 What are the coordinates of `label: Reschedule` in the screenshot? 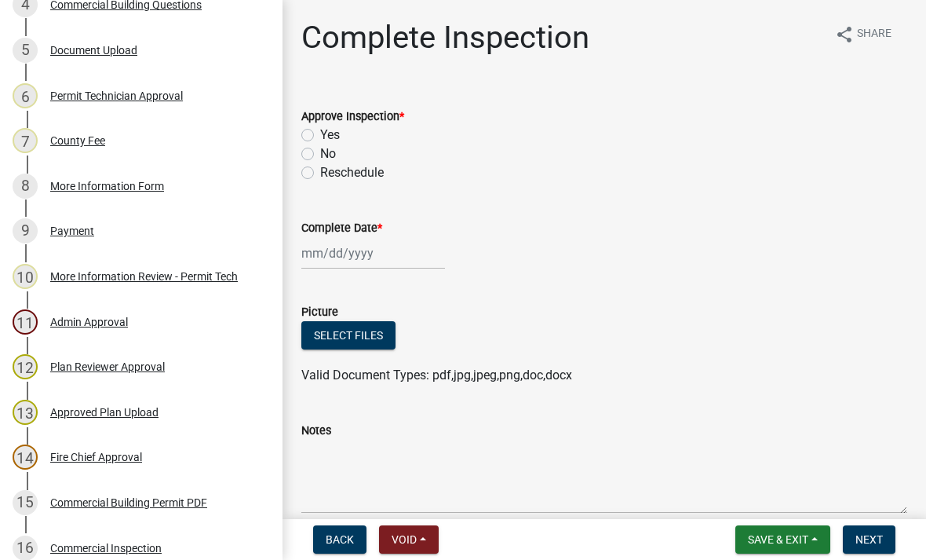 It's located at (351, 173).